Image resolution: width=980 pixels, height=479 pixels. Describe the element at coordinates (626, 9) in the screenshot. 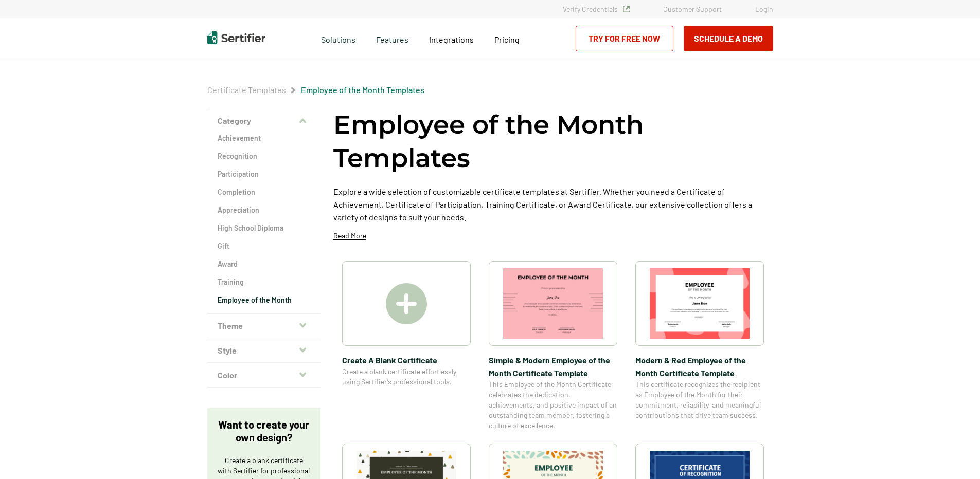

I see `img: Verified` at that location.